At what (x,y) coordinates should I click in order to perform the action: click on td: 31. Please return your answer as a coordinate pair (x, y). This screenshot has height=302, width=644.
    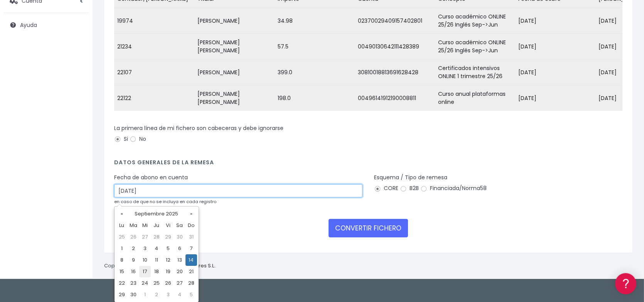
    Looking at the image, I should click on (191, 237).